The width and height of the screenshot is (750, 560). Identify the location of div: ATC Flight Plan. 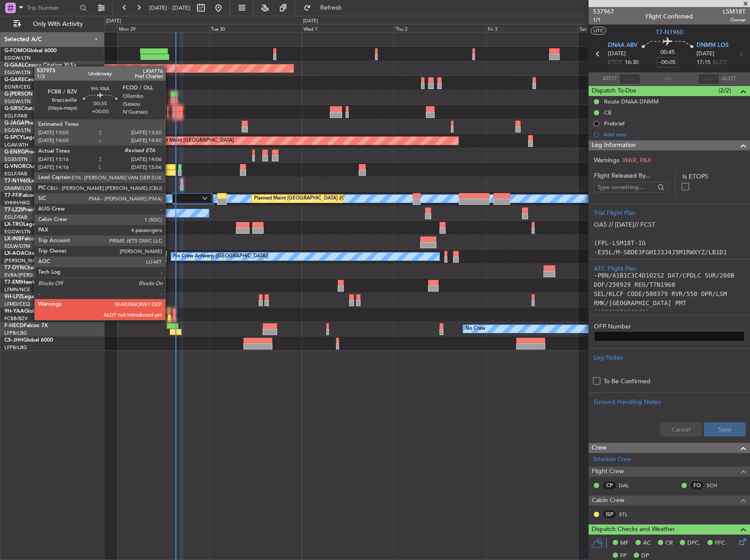
(669, 268).